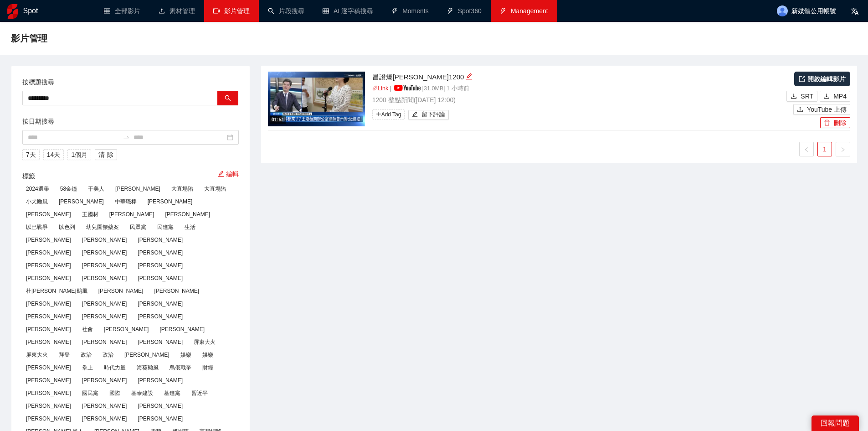 The height and width of the screenshot is (431, 868). What do you see at coordinates (835, 123) in the screenshot?
I see `button: delete刪除` at bounding box center [835, 123].